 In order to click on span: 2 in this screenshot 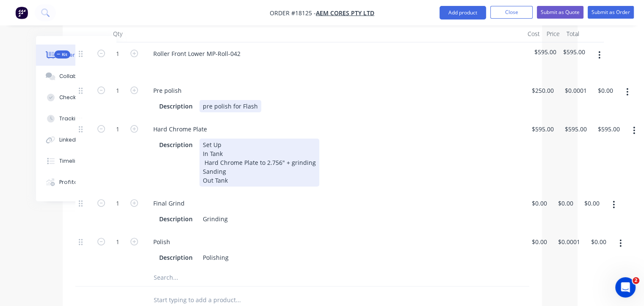, I will do `click(636, 281)`.